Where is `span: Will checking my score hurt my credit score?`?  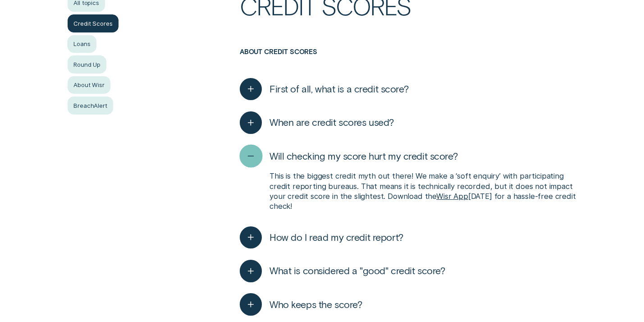 span: Will checking my score hurt my credit score? is located at coordinates (363, 156).